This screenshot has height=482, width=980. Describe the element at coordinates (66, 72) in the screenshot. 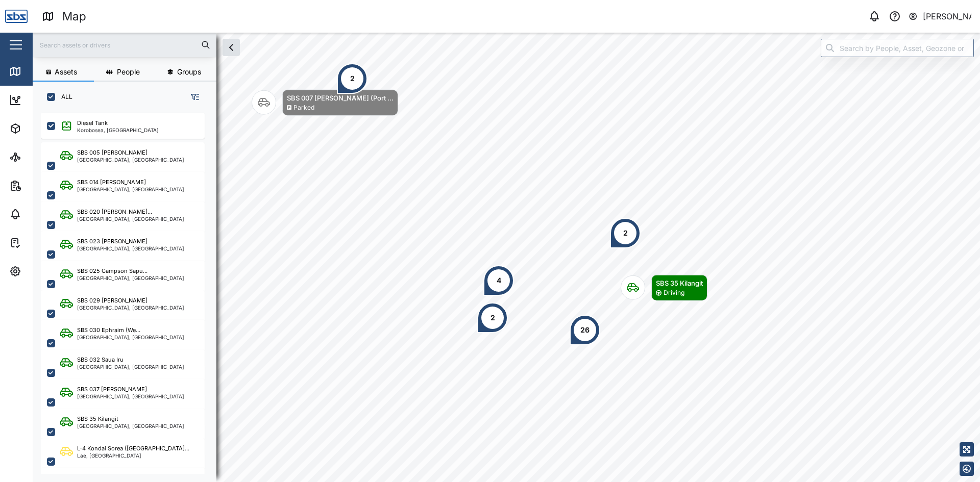

I see `span: Assets` at that location.